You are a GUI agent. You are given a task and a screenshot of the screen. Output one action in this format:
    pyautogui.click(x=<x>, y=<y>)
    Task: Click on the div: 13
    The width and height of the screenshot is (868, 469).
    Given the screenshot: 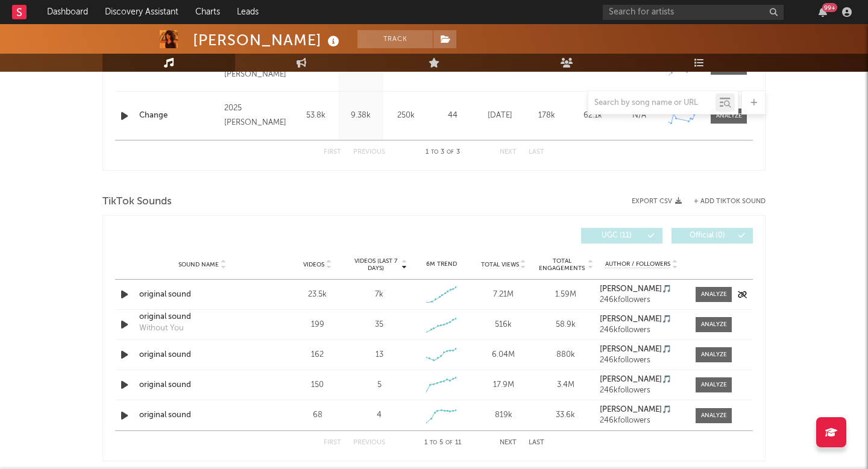 What is the action you would take?
    pyautogui.click(x=379, y=355)
    